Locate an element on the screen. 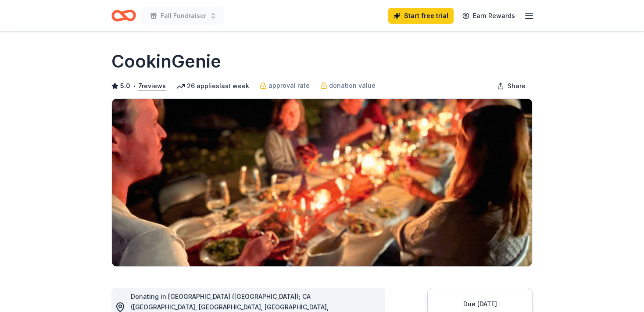 Image resolution: width=644 pixels, height=312 pixels. span: 5.0 is located at coordinates (125, 86).